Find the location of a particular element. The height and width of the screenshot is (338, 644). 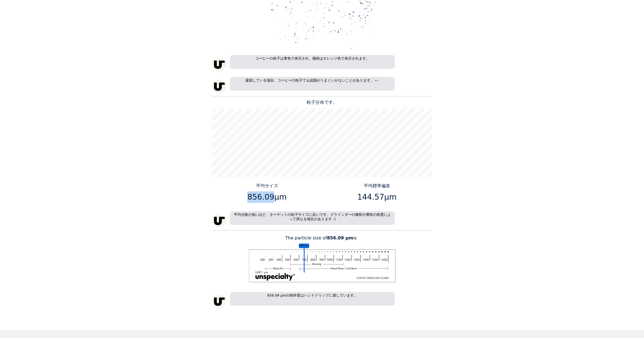

p: 144.57μm is located at coordinates (377, 197).